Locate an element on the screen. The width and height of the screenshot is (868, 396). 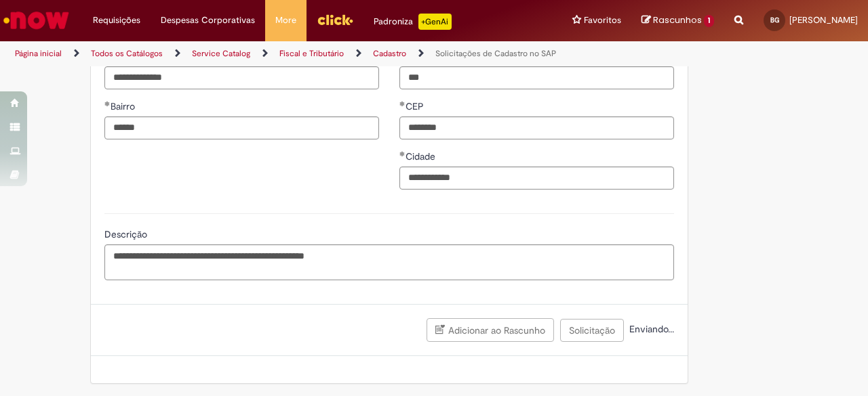
textarea: Descrição is located at coordinates (389, 262).